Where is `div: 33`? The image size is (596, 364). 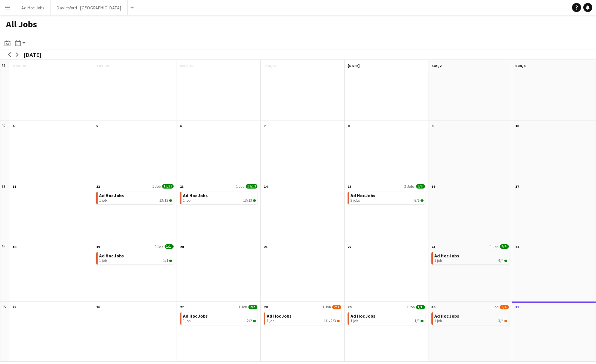 div: 33 is located at coordinates (5, 211).